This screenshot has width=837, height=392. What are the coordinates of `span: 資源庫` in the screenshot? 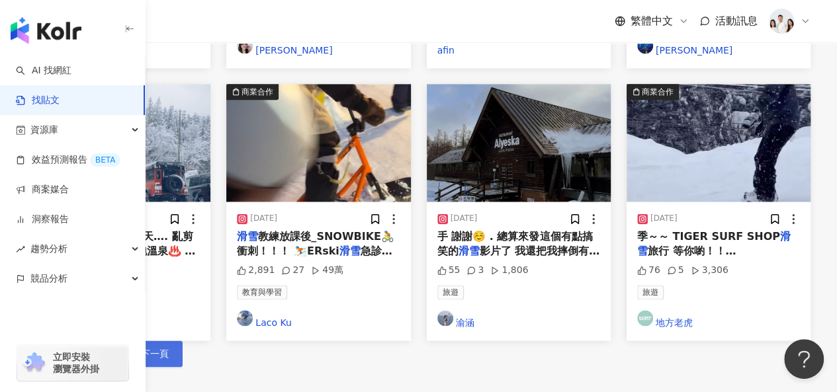 It's located at (44, 130).